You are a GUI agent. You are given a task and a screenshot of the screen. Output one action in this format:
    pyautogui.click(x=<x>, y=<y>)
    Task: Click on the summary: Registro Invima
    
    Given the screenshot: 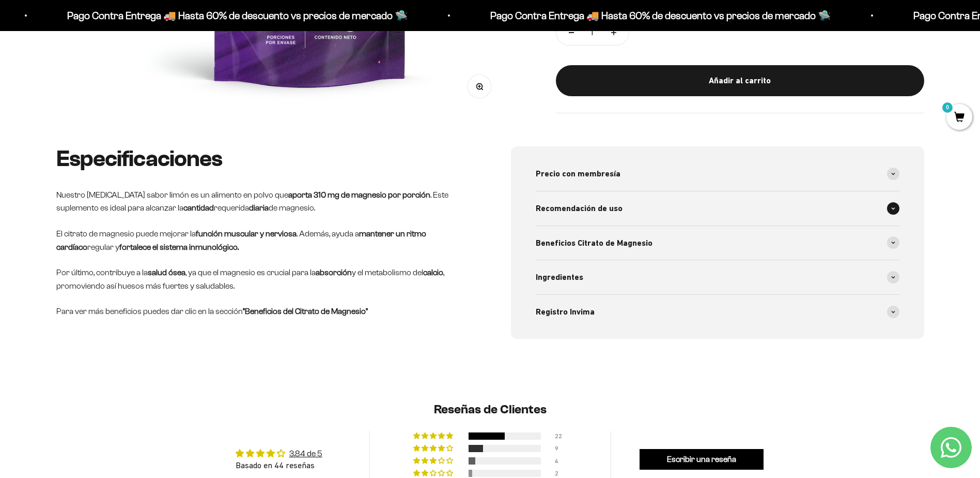 What is the action you would take?
    pyautogui.click(x=718, y=311)
    